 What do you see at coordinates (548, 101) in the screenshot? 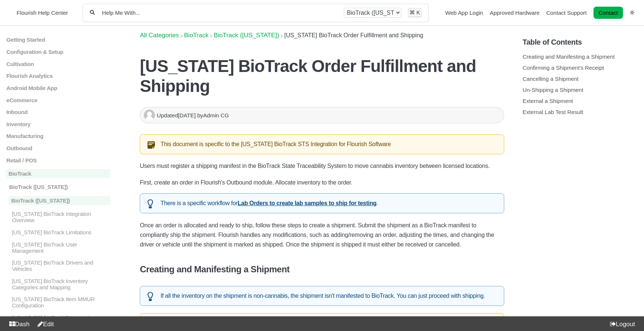
I see `a: External a Shipment` at bounding box center [548, 101].